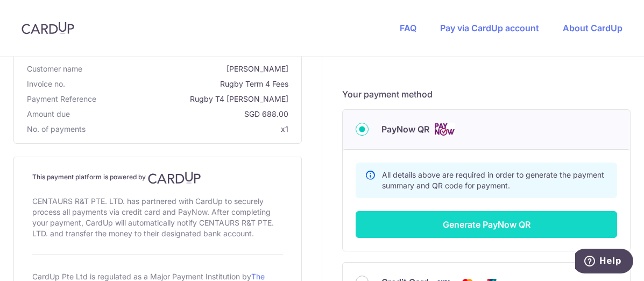  What do you see at coordinates (178, 84) in the screenshot?
I see `span: Rugby Term 4 Fees` at bounding box center [178, 84].